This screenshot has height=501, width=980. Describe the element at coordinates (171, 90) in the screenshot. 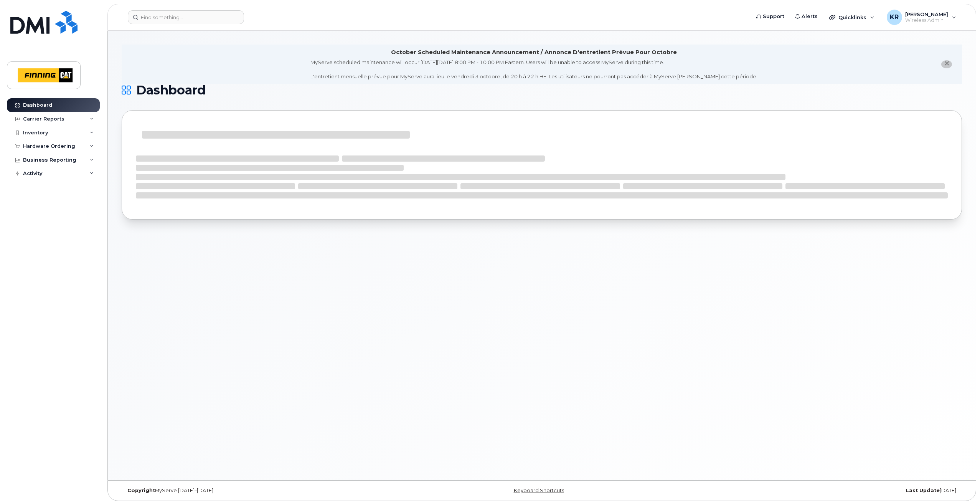

I see `span: Dashboard` at that location.